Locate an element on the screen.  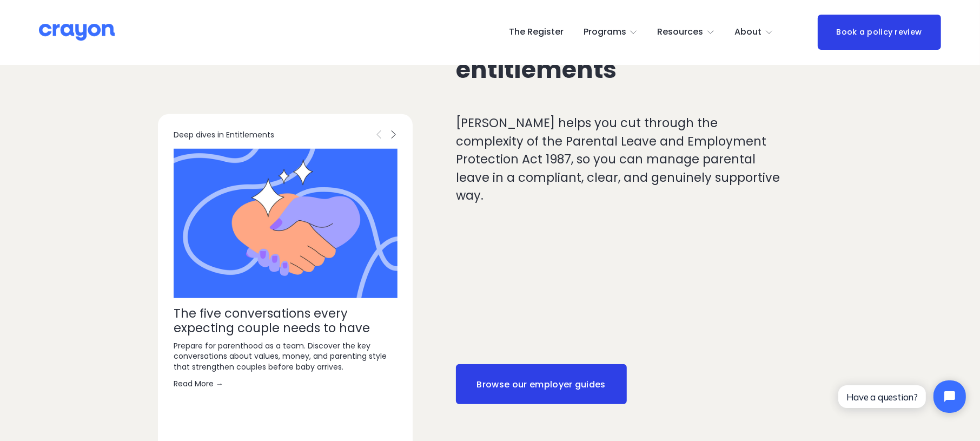
h2: Understanding statutory entitlements is located at coordinates (620, 56).